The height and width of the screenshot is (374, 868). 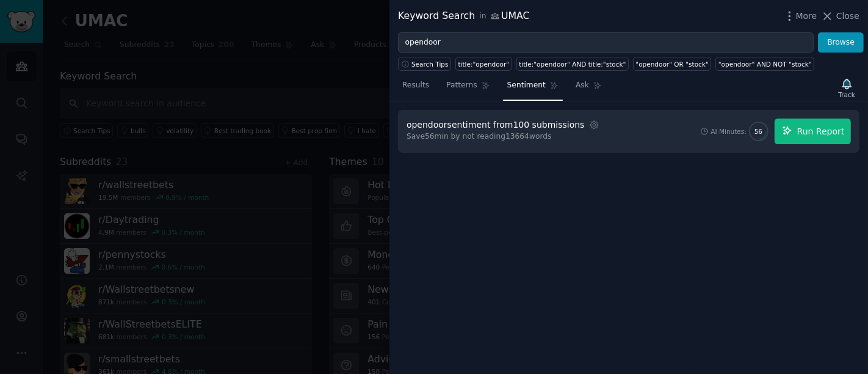 I want to click on div: Track, so click(x=847, y=94).